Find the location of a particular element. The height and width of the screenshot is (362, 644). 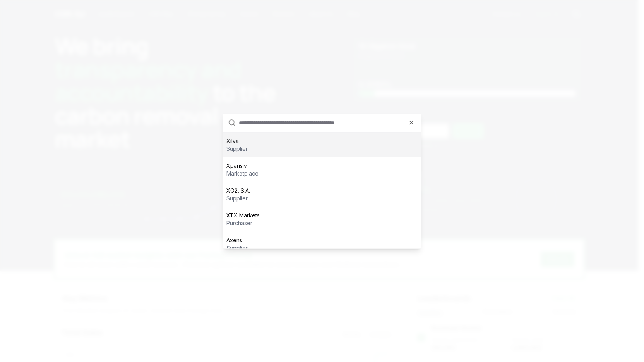

p: Xpansiv is located at coordinates (242, 166).